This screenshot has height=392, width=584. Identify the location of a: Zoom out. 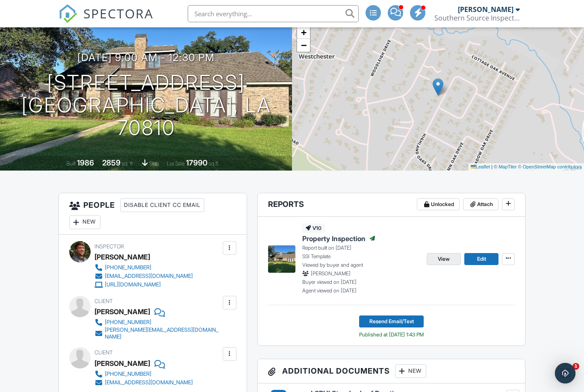
(304, 45).